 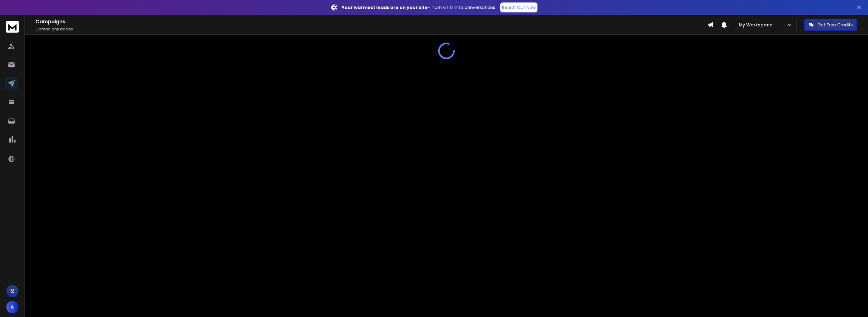 What do you see at coordinates (757, 25) in the screenshot?
I see `p: My Workspace` at bounding box center [757, 25].